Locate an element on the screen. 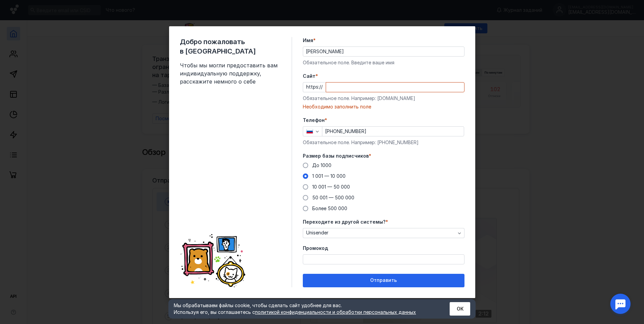 The image size is (644, 324). a: политикой конфиденциальности и обработки персональных данных is located at coordinates (336, 311).